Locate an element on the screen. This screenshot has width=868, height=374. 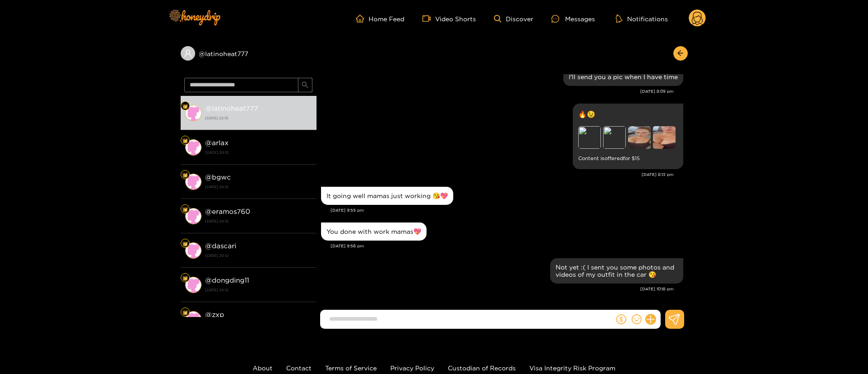
a: About is located at coordinates (263, 368).